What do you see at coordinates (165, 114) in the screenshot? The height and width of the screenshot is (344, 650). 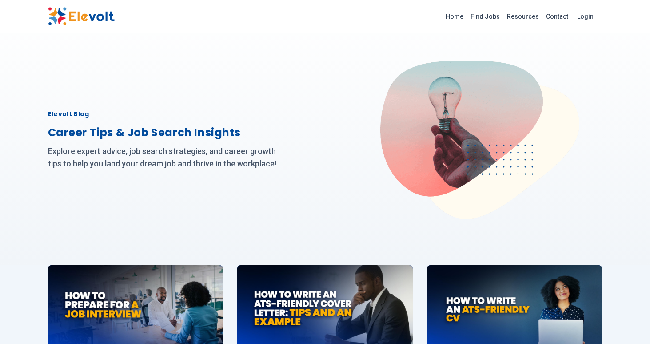 I see `h1: Elevolt Blog` at bounding box center [165, 114].